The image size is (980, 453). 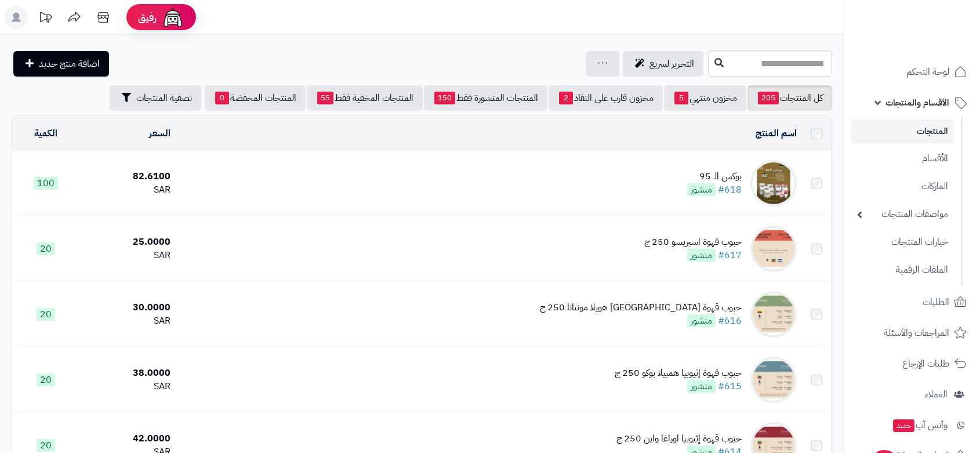 What do you see at coordinates (678, 373) in the screenshot?
I see `div: حبوب قهوة إثيوبيا همبيلا بوكو 250 ج` at bounding box center [678, 373].